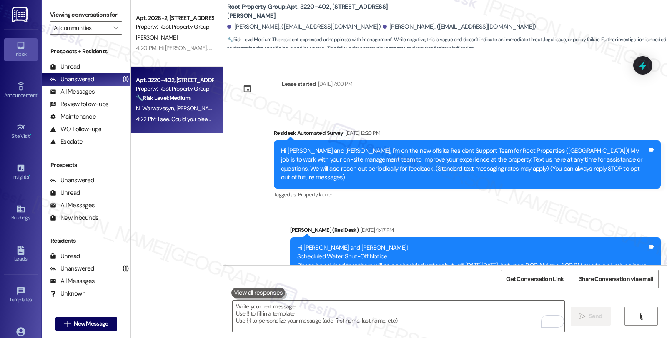 The width and height of the screenshot is (667, 338). I want to click on button: Share Conversation via email, so click(616, 279).